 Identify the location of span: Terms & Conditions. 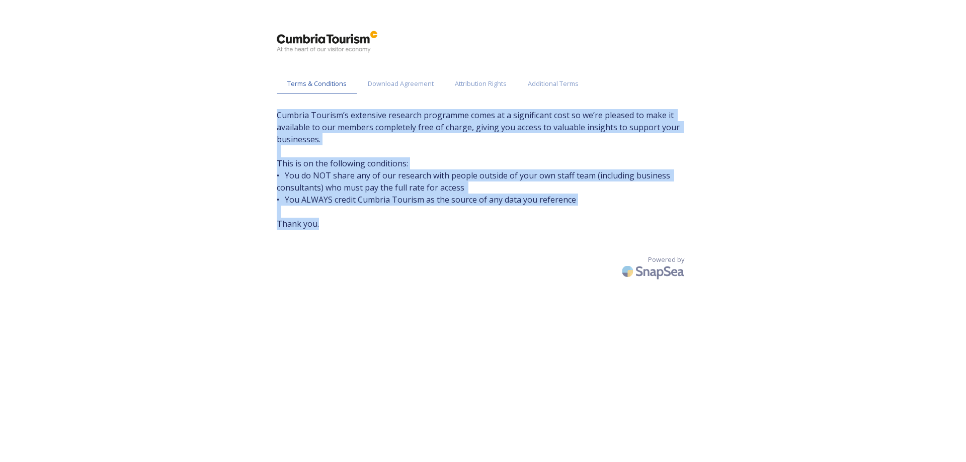
(317, 84).